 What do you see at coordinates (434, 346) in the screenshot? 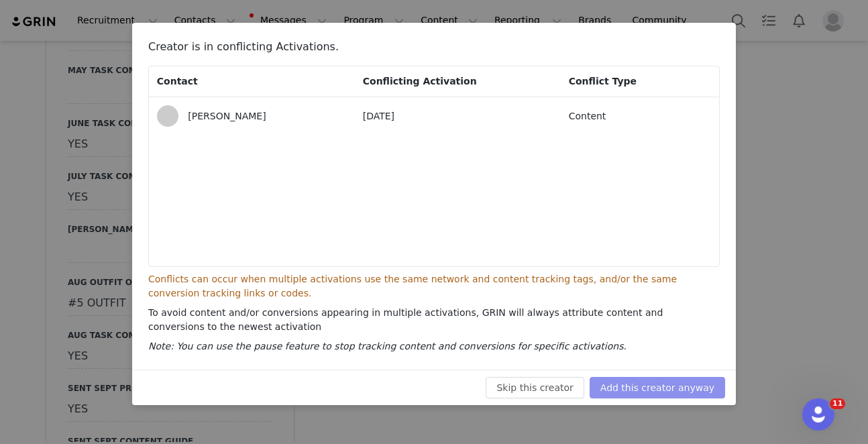
I see `p: Note: You can use the pause feature to stop tracking content and conversions for specific activat...` at bounding box center [434, 346].